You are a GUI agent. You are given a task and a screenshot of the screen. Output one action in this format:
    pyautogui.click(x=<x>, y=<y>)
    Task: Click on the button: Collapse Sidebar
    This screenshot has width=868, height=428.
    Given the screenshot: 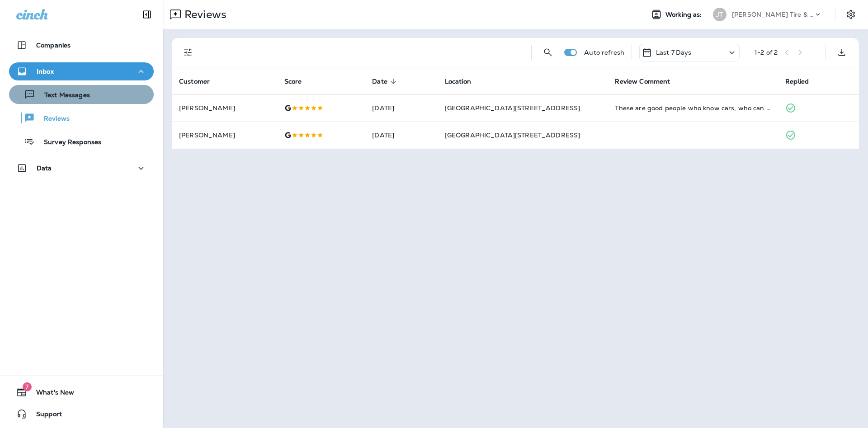 What is the action you would take?
    pyautogui.click(x=147, y=15)
    